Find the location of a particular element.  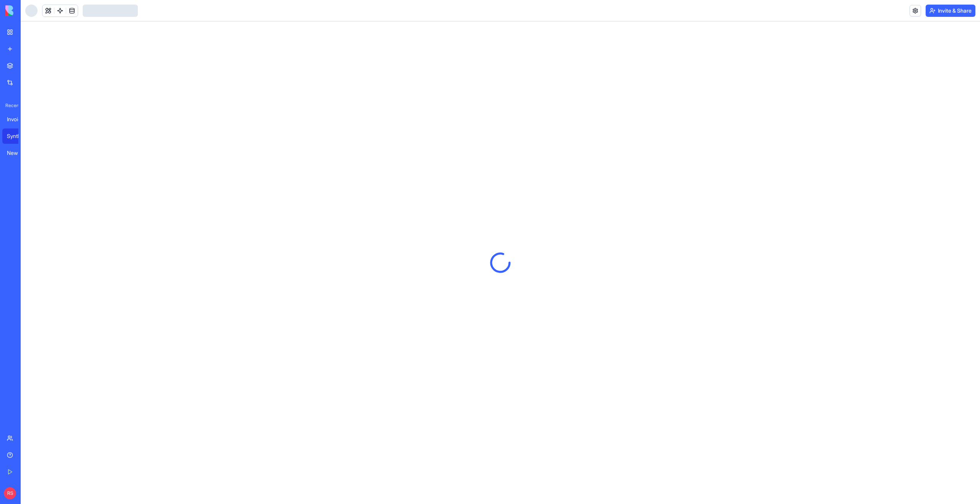

a: Invoice Data Extractor is located at coordinates (18, 119).